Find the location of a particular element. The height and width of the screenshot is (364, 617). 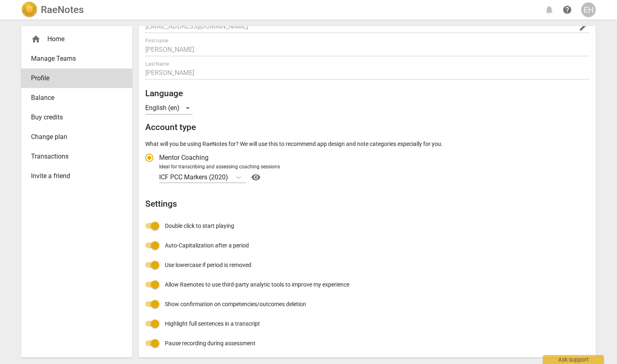

span: Manage Teams is located at coordinates (73, 59).